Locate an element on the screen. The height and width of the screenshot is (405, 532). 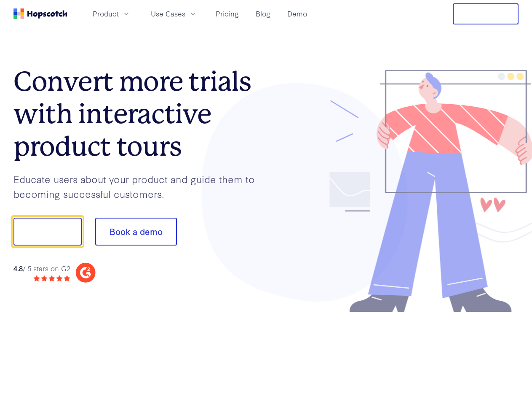
a: Home is located at coordinates (40, 13).